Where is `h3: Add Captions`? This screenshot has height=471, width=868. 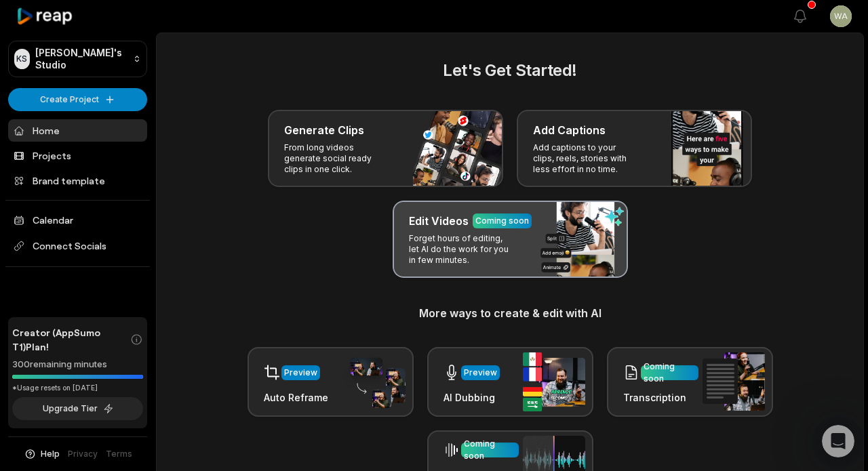 h3: Add Captions is located at coordinates (569, 130).